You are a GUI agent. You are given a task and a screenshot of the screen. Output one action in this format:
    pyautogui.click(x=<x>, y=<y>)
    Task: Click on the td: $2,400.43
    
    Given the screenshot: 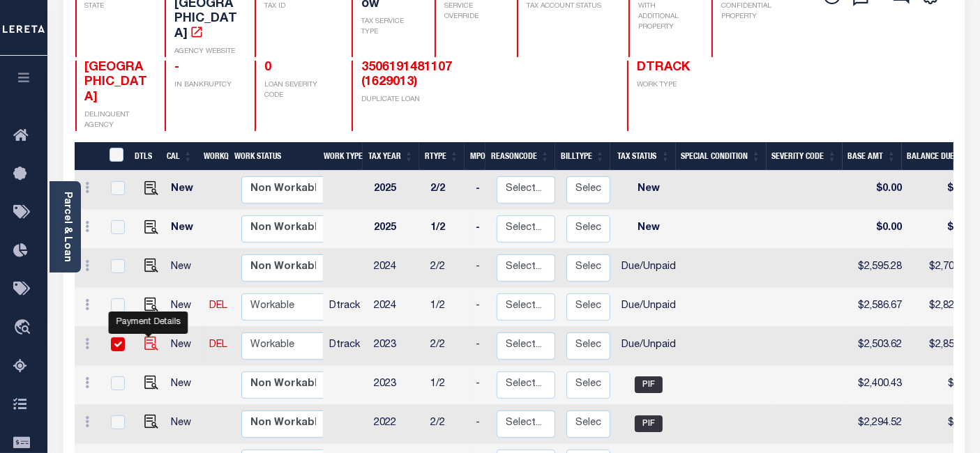 What is the action you would take?
    pyautogui.click(x=877, y=386)
    